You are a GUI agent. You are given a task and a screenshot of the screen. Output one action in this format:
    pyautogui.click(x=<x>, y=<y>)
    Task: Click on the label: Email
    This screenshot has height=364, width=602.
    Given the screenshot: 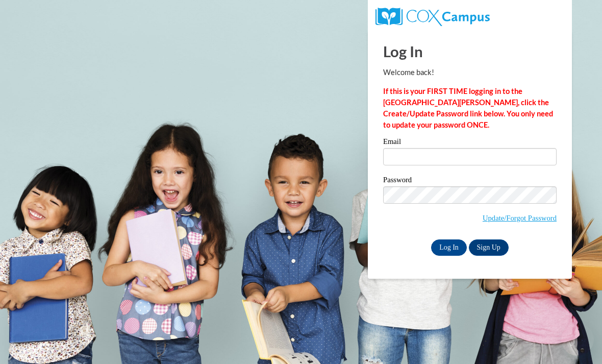 What is the action you would take?
    pyautogui.click(x=470, y=143)
    